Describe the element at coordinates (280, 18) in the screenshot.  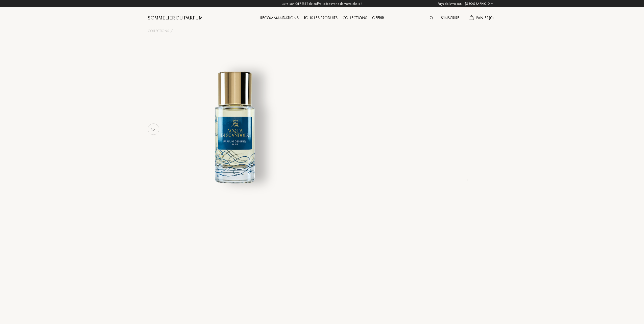
I see `a: Recommandations` at that location.